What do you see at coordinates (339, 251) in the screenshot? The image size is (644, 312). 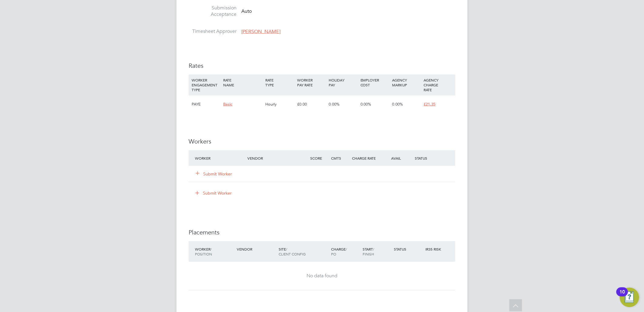 I see `span: / PO` at bounding box center [339, 251].